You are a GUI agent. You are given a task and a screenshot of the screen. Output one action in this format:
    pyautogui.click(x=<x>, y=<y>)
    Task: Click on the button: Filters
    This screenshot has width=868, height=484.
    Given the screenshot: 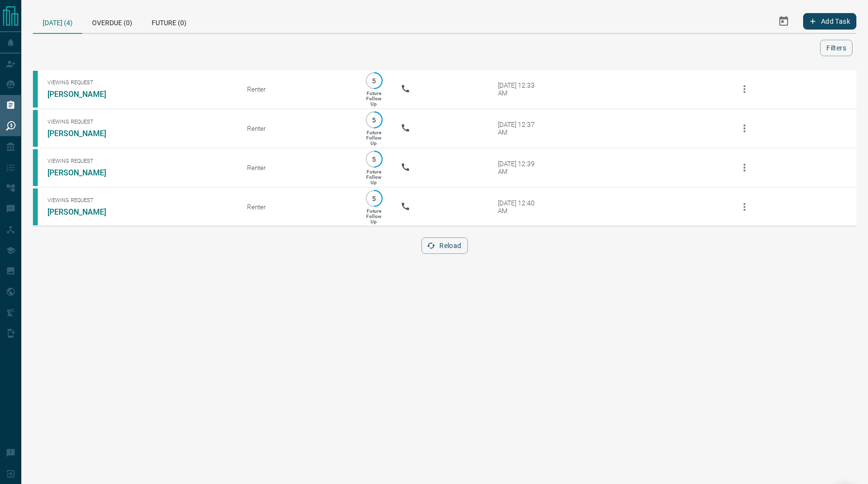 What is the action you would take?
    pyautogui.click(x=836, y=48)
    